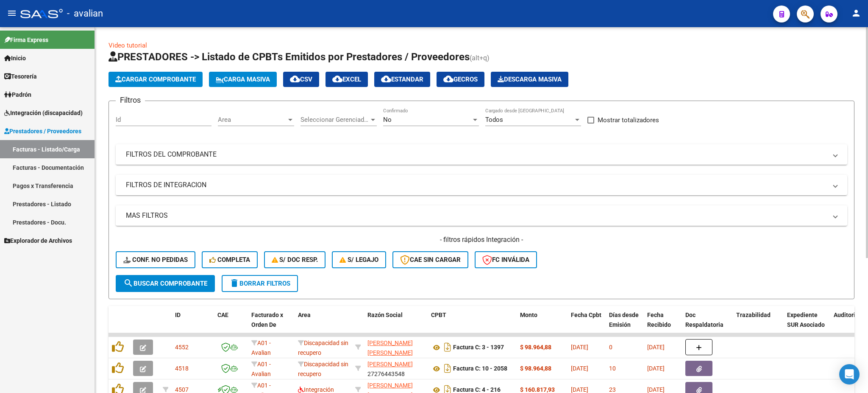 This screenshot has width=868, height=393. I want to click on mat-panel-title: MAS FILTROS, so click(477, 215).